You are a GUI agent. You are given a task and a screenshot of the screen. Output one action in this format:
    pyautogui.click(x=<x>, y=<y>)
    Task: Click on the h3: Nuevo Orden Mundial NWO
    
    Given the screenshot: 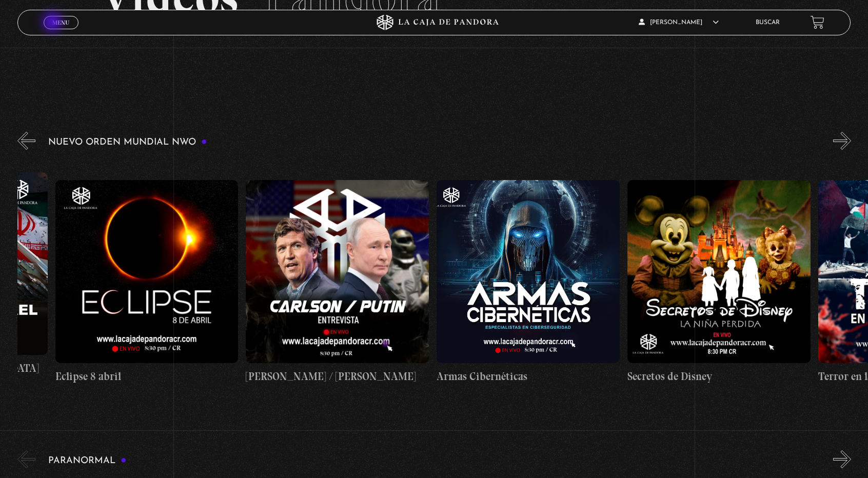 What is the action you would take?
    pyautogui.click(x=128, y=142)
    